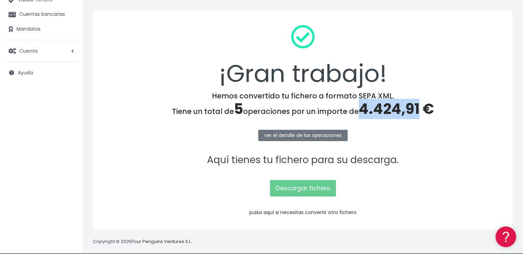  What do you see at coordinates (28, 51) in the screenshot?
I see `span: Cuenta` at bounding box center [28, 51].